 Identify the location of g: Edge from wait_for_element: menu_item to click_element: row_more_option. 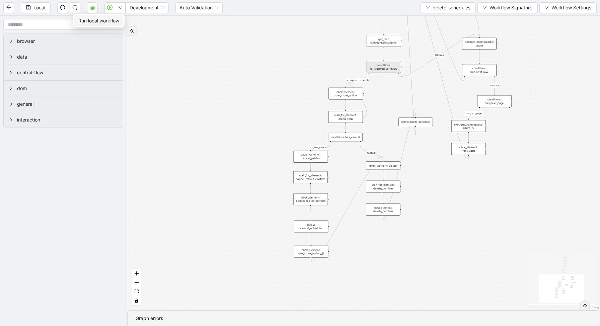
(356, 100).